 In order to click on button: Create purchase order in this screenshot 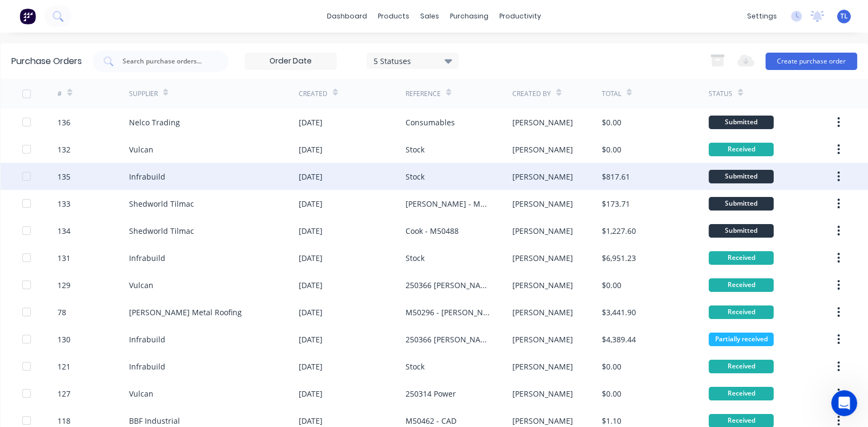, I will do `click(811, 61)`.